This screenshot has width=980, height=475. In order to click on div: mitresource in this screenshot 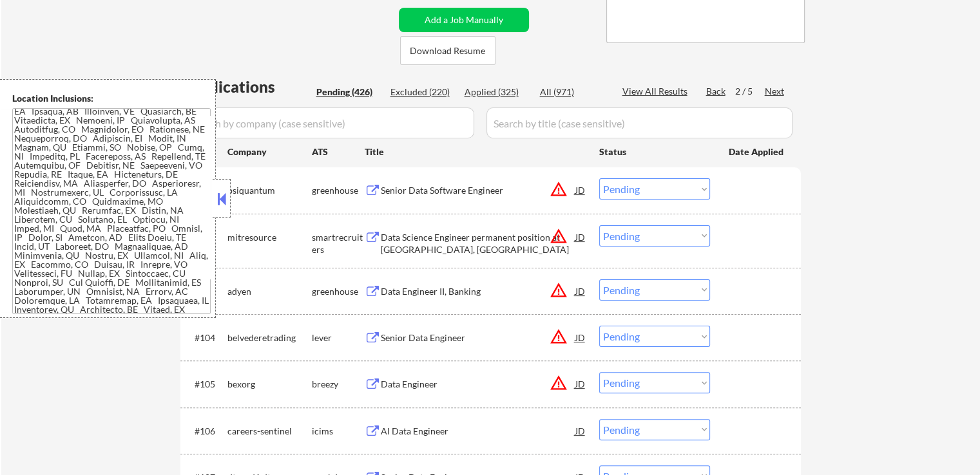, I will do `click(269, 238)`.